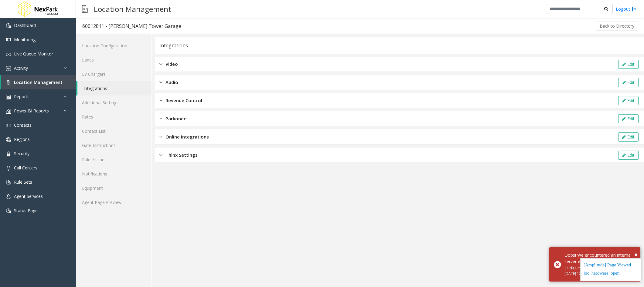  Describe the element at coordinates (39, 82) in the screenshot. I see `a: Location Management` at that location.